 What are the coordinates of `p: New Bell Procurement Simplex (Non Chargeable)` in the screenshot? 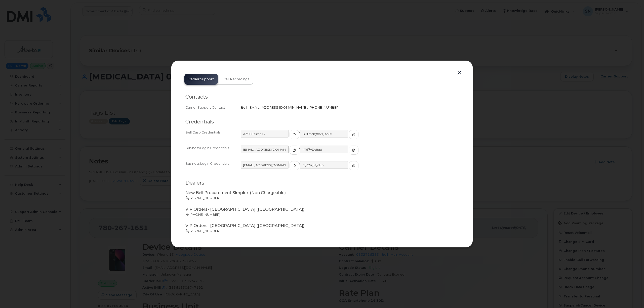 It's located at (322, 193).